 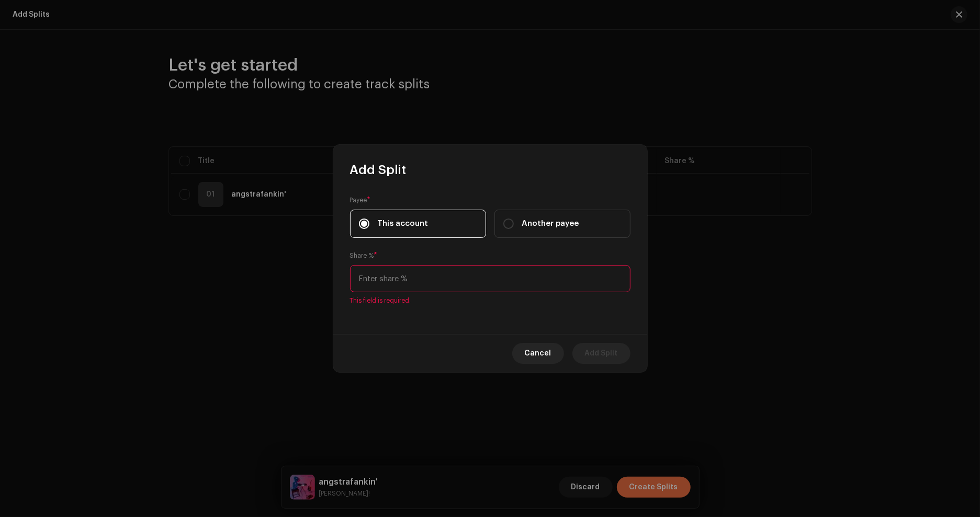 What do you see at coordinates (601, 354) in the screenshot?
I see `button: Add Split` at bounding box center [601, 354].